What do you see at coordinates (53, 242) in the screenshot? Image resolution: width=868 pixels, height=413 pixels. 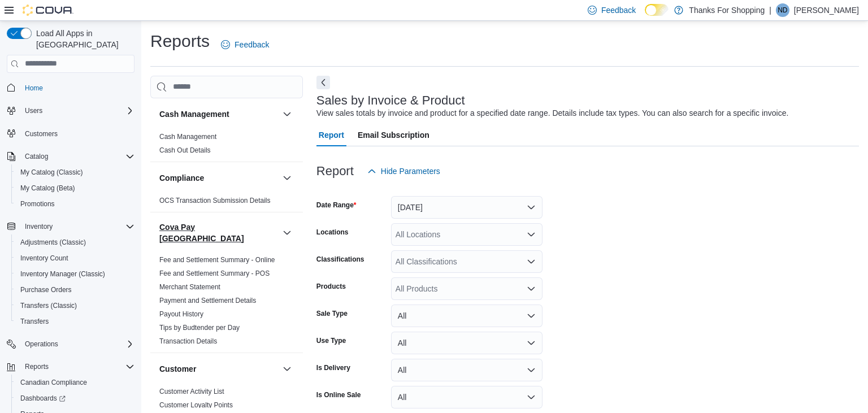 I see `a: Adjustments (Classic)` at bounding box center [53, 242].